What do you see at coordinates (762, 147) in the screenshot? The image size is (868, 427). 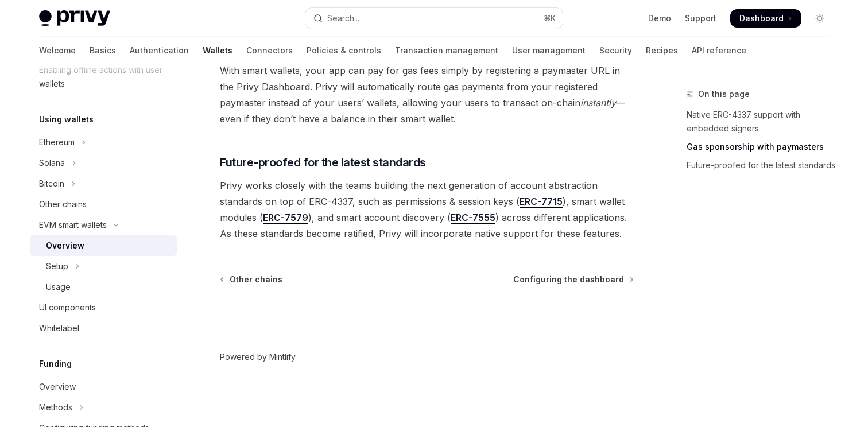 I see `a: Gas sponsorship with paymasters` at bounding box center [762, 147].